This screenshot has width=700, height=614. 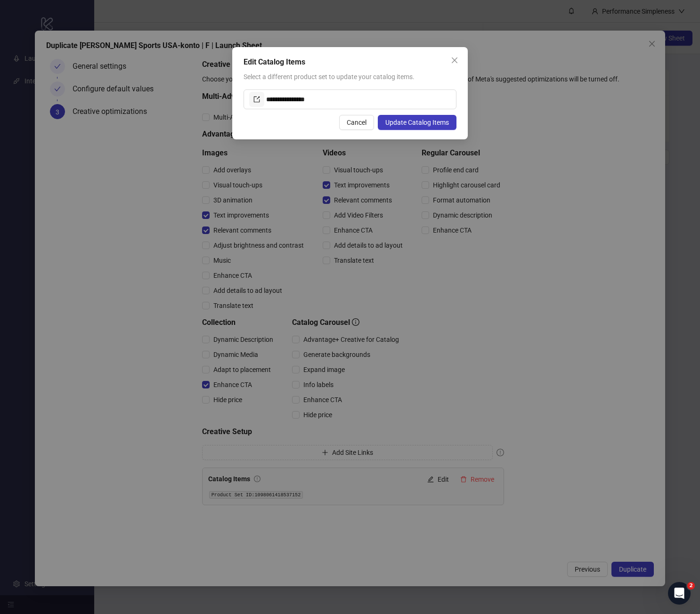 What do you see at coordinates (455, 60) in the screenshot?
I see `button: Close` at bounding box center [455, 60].